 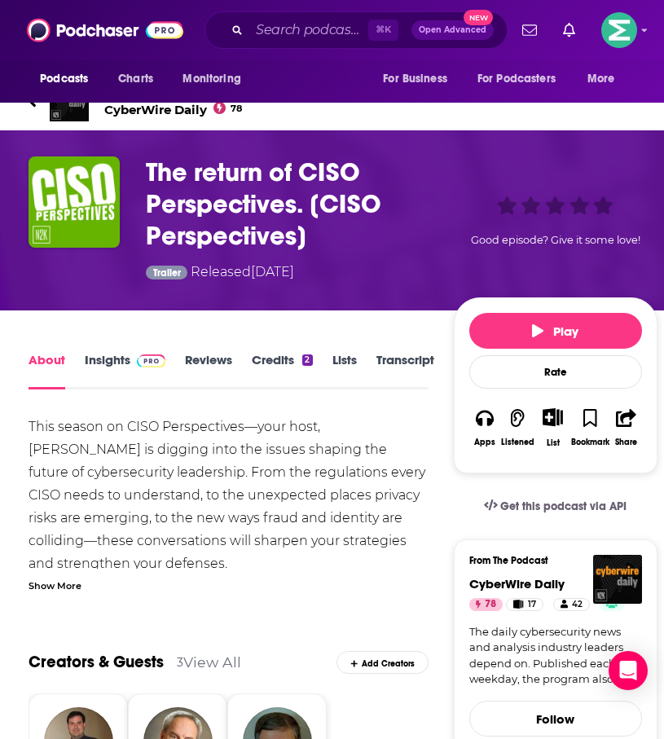 I want to click on button: Play, so click(x=556, y=331).